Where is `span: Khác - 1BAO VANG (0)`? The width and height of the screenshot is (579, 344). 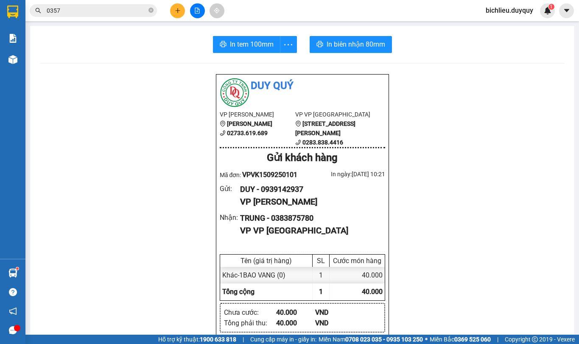
span: Khác - 1BAO VANG (0) is located at coordinates (254, 275).